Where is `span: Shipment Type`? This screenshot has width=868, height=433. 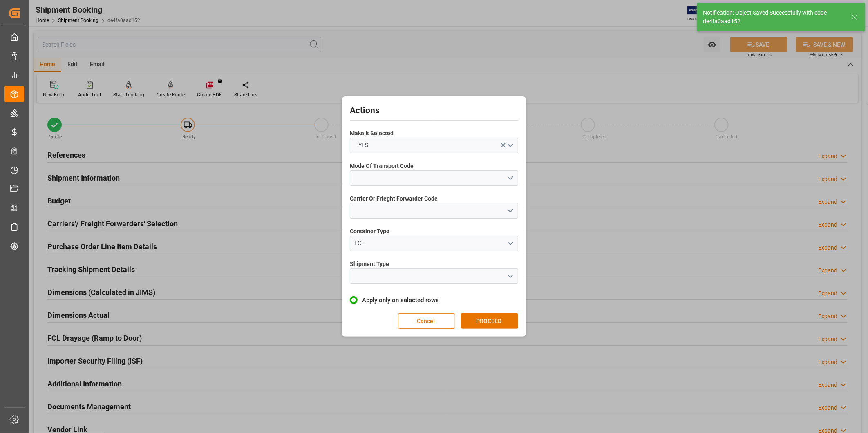
span: Shipment Type is located at coordinates (370, 264).